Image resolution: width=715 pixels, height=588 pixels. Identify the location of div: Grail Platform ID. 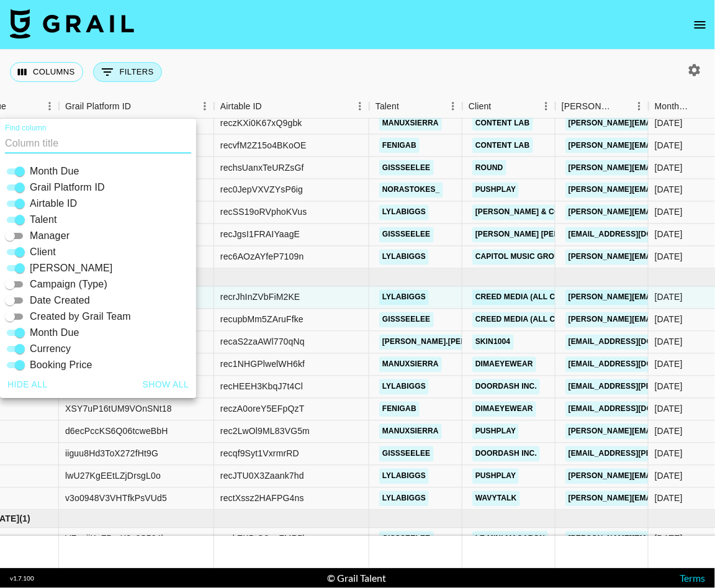
(136, 106).